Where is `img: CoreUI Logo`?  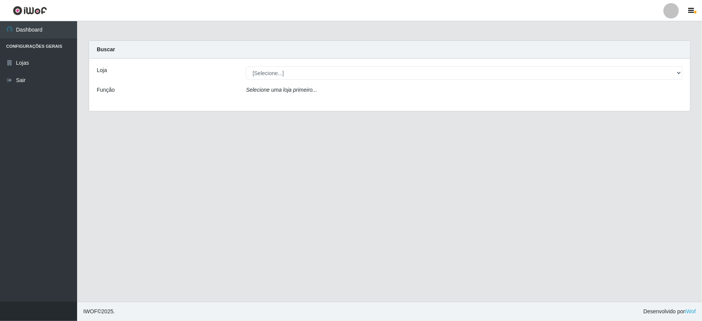
img: CoreUI Logo is located at coordinates (30, 10).